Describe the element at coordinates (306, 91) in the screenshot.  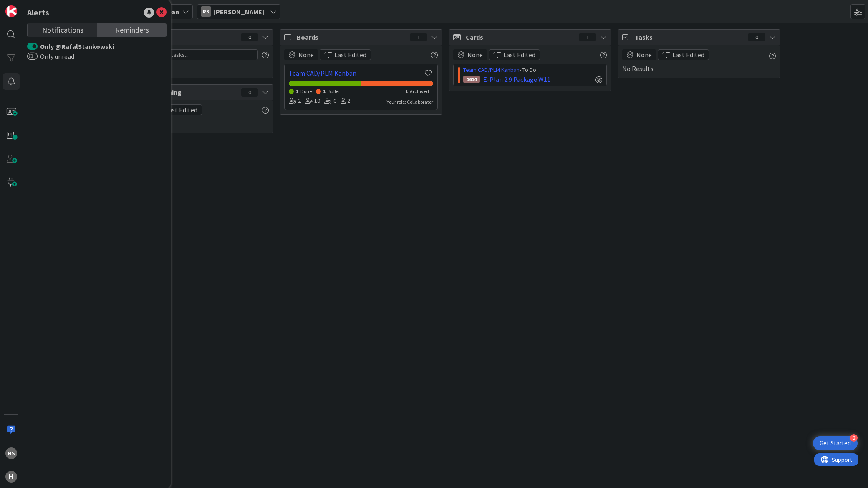
I see `span: Done` at that location.